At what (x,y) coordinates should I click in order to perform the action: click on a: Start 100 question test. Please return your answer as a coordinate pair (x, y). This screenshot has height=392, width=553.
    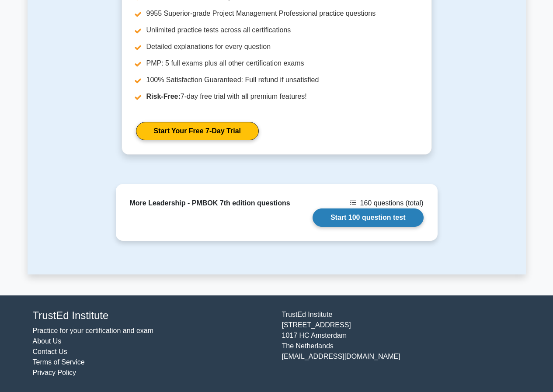
    Looking at the image, I should click on (368, 218).